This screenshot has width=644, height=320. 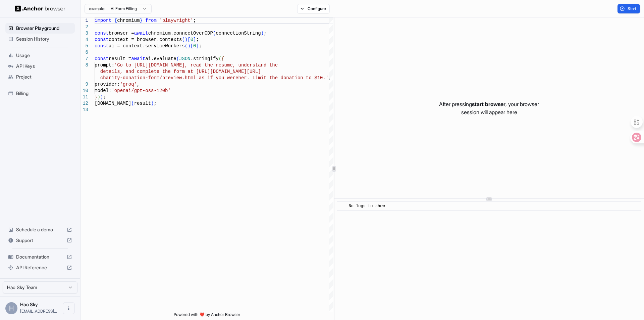 I want to click on div: API Reference, so click(x=40, y=268).